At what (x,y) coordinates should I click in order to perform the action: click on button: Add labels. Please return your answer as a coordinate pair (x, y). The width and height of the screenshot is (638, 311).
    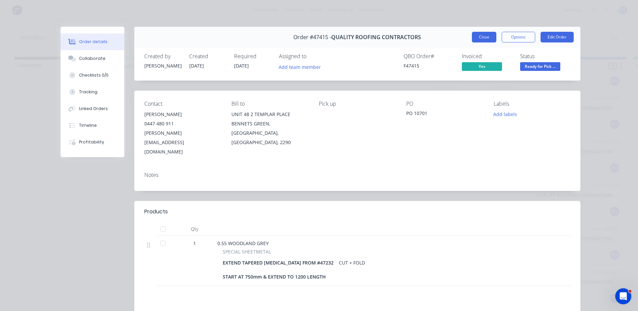
    Looking at the image, I should click on (505, 114).